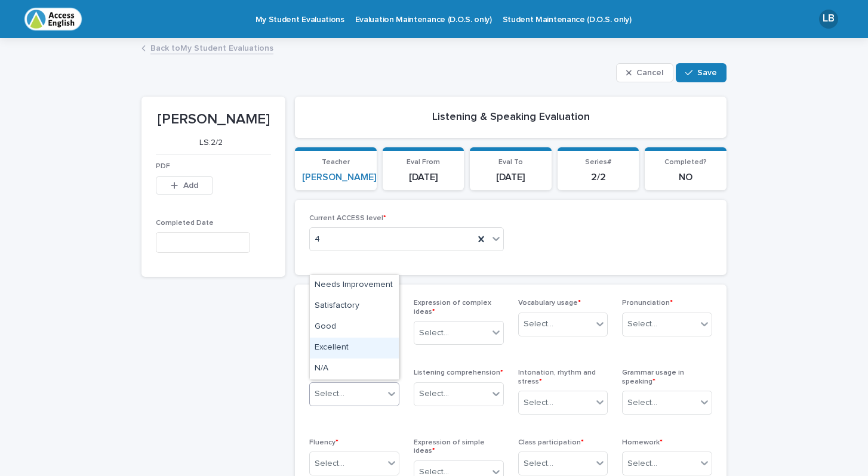 The height and width of the screenshot is (476, 868). What do you see at coordinates (650, 73) in the screenshot?
I see `span: Cancel` at bounding box center [650, 73].